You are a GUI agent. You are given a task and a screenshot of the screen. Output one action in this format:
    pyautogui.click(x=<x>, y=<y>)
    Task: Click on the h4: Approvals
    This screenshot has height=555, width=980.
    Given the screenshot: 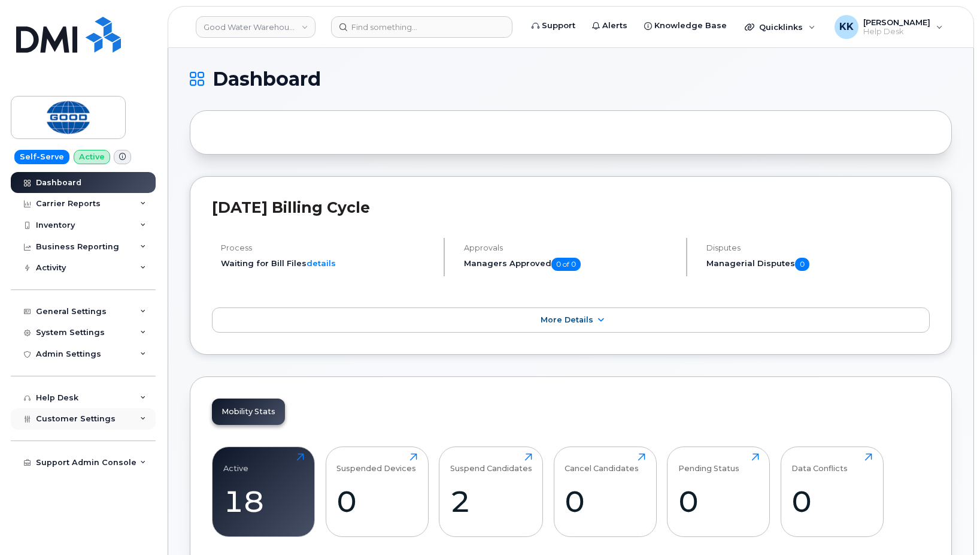 What is the action you would take?
    pyautogui.click(x=570, y=247)
    